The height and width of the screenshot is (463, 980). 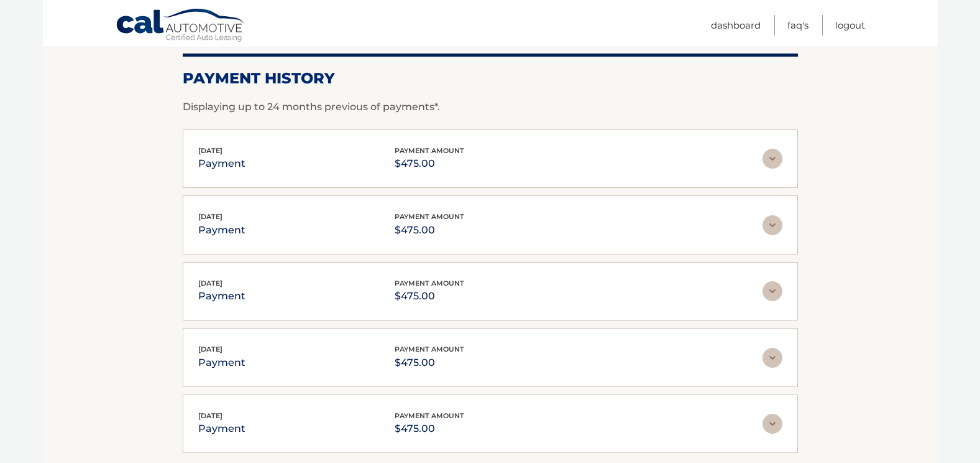 What do you see at coordinates (490, 78) in the screenshot?
I see `h2: Payment History` at bounding box center [490, 78].